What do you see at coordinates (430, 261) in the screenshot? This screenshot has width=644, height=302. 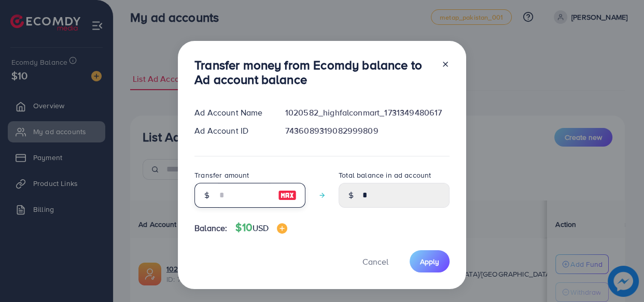 I see `button: Apply` at bounding box center [430, 261].